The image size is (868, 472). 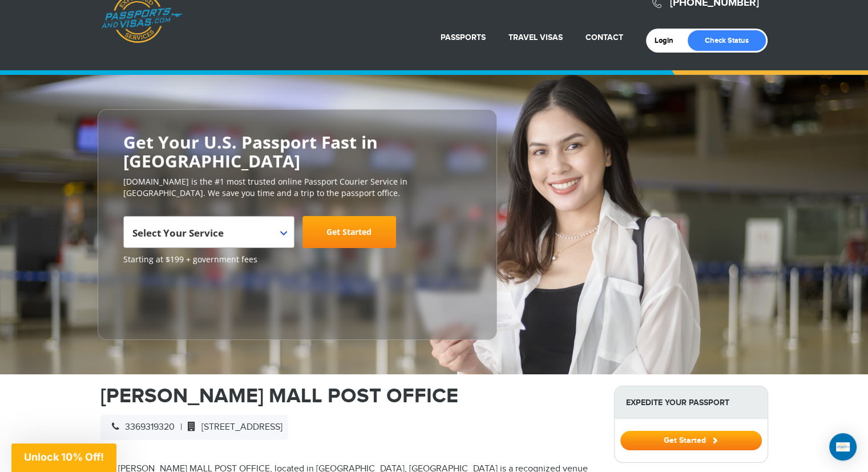 I want to click on span: Unlock 10% Off!, so click(x=64, y=456).